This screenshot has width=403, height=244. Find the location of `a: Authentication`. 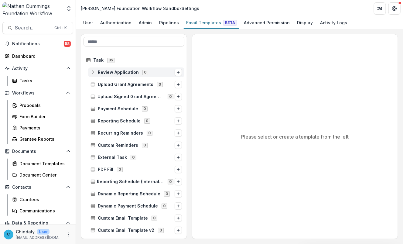

a: Authentication is located at coordinates (116, 23).